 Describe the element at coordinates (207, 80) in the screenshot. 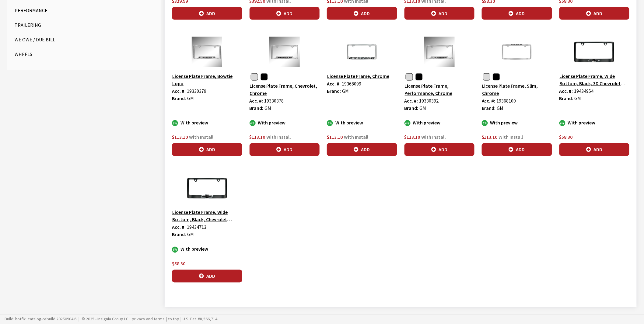

I see `button: License Plate Frame, Bowtie Logo` at that location.